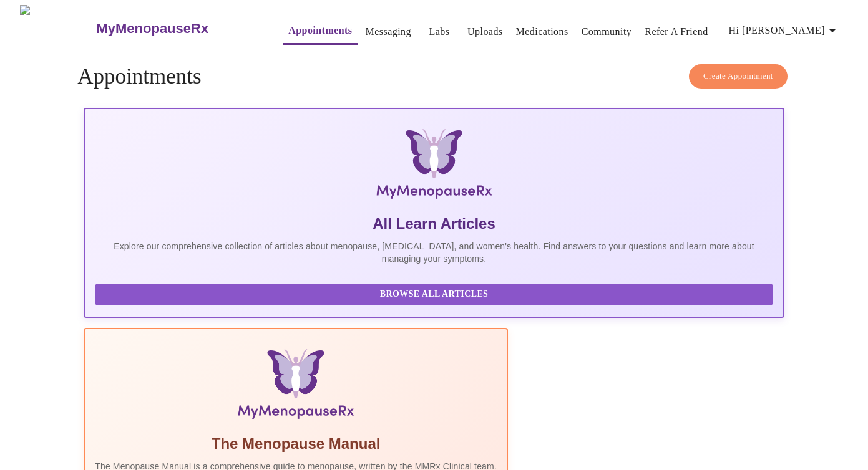 This screenshot has width=868, height=470. I want to click on button: Appointments, so click(320, 31).